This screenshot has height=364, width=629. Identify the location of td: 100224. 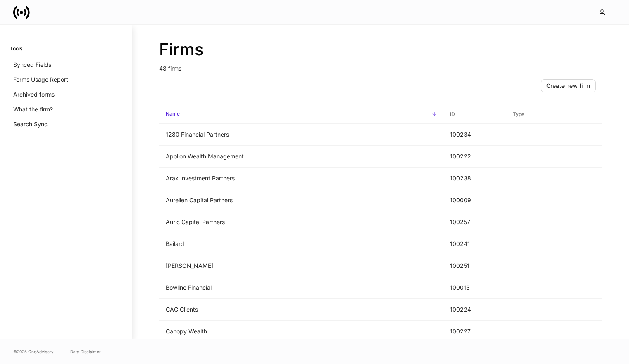
(475, 310).